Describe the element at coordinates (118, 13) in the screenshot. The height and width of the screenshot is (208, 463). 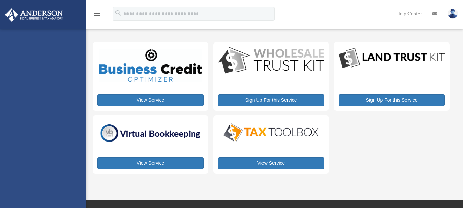
I see `i: search` at that location.